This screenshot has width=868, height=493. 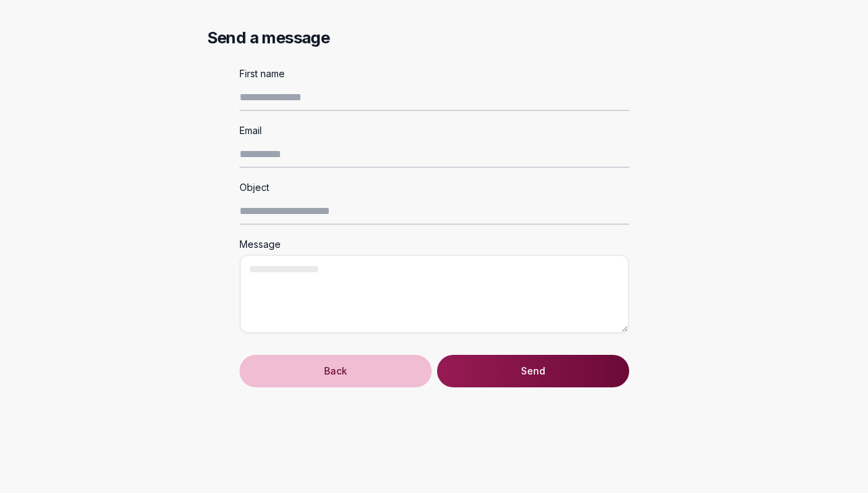 I want to click on label: Email, so click(x=250, y=130).